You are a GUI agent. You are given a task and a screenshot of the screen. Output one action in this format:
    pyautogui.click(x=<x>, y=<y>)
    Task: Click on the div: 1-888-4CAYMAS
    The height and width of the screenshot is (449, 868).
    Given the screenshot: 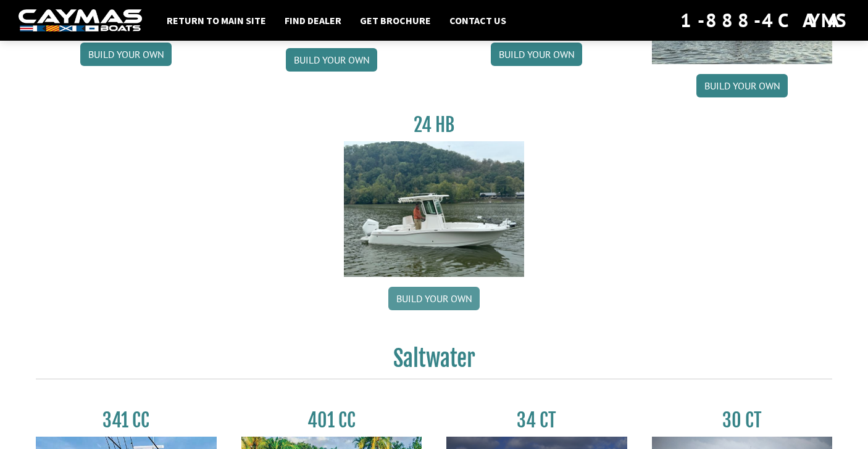 What is the action you would take?
    pyautogui.click(x=765, y=20)
    